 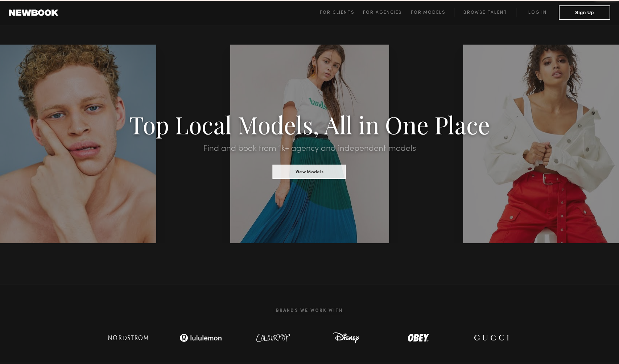 What do you see at coordinates (485, 13) in the screenshot?
I see `a: Browse Talent` at bounding box center [485, 13].